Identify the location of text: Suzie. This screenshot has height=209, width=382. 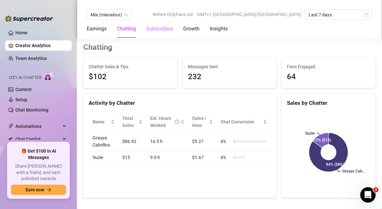
(310, 133).